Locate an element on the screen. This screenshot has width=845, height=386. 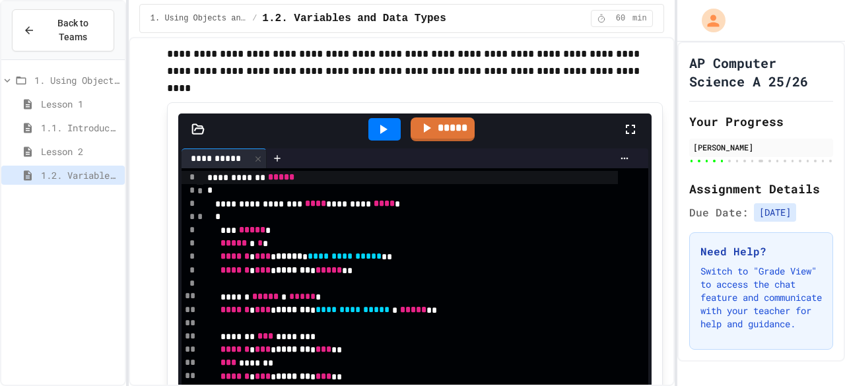
div: My Account is located at coordinates (708, 20).